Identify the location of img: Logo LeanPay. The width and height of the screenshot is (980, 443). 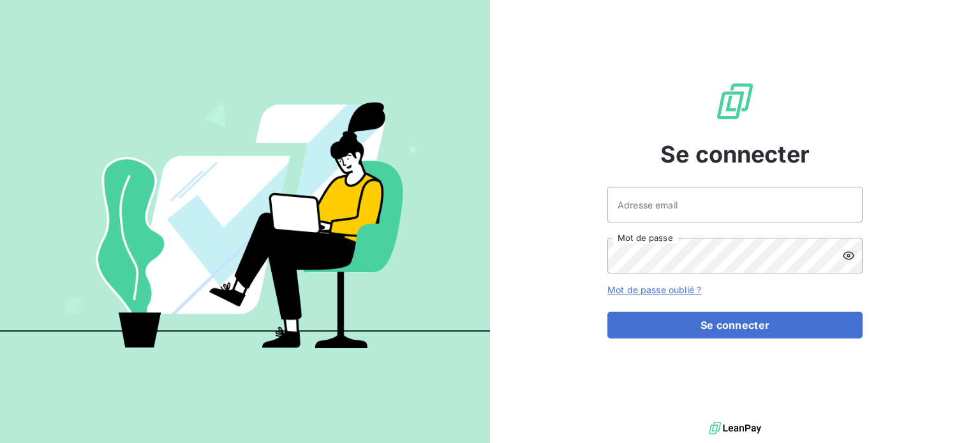
(735, 102).